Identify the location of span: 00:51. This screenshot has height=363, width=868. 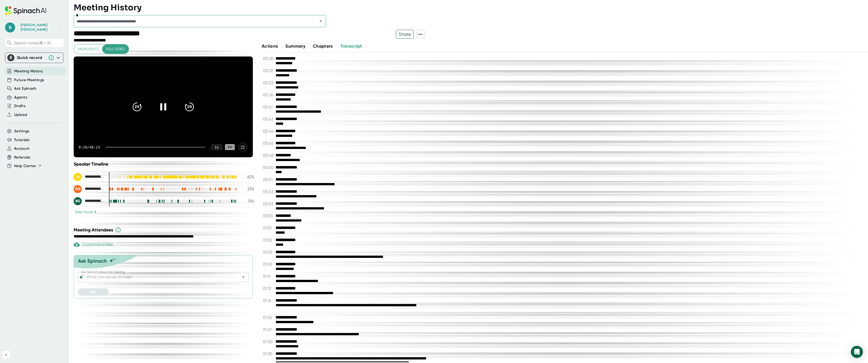
(268, 179).